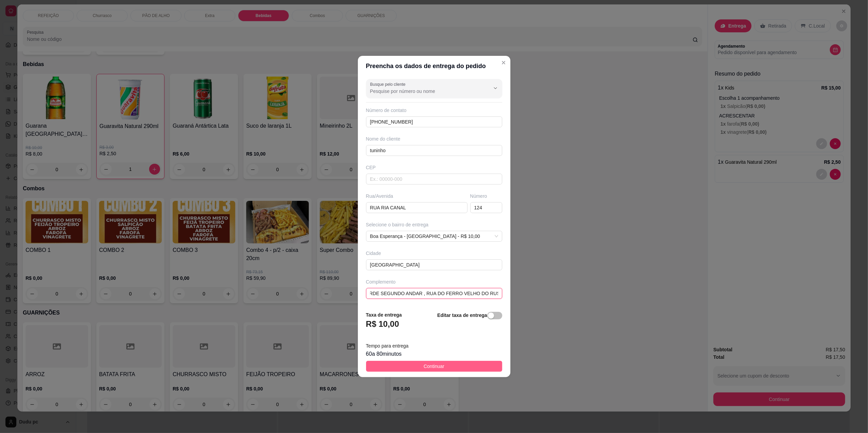  What do you see at coordinates (425, 91) in the screenshot?
I see `input: Busque pelo cliente` at bounding box center [425, 91].